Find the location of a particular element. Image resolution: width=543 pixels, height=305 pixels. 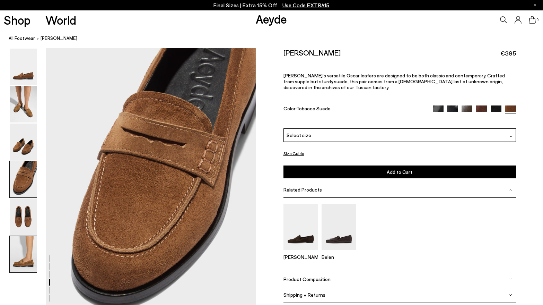

span: Related Products is located at coordinates (302, 189).